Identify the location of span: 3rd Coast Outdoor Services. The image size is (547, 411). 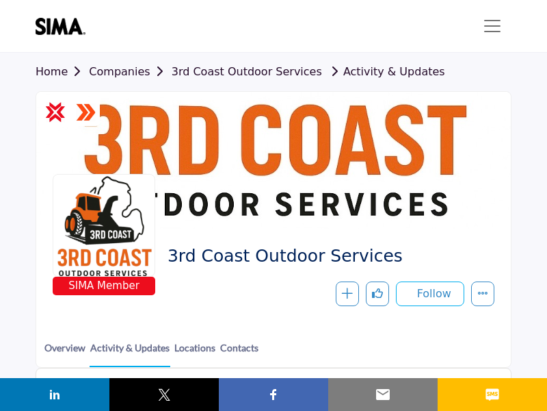
(326, 256).